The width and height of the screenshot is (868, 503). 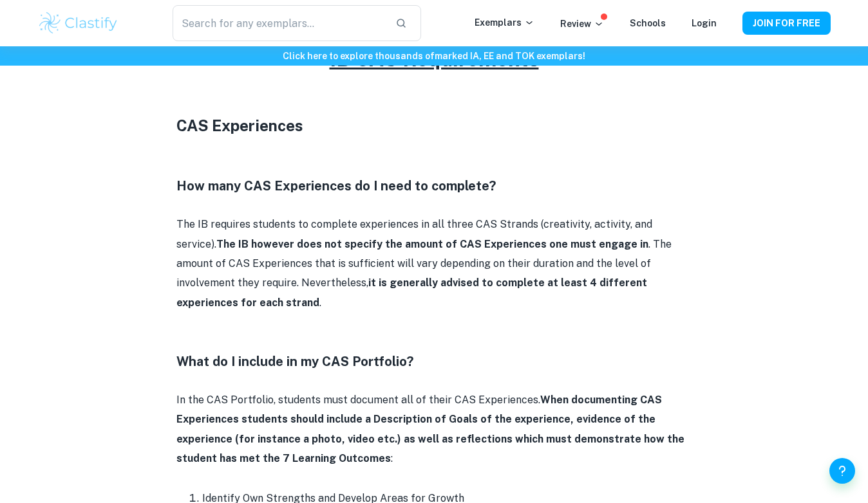 I want to click on input: Search for any exemplars..., so click(x=279, y=23).